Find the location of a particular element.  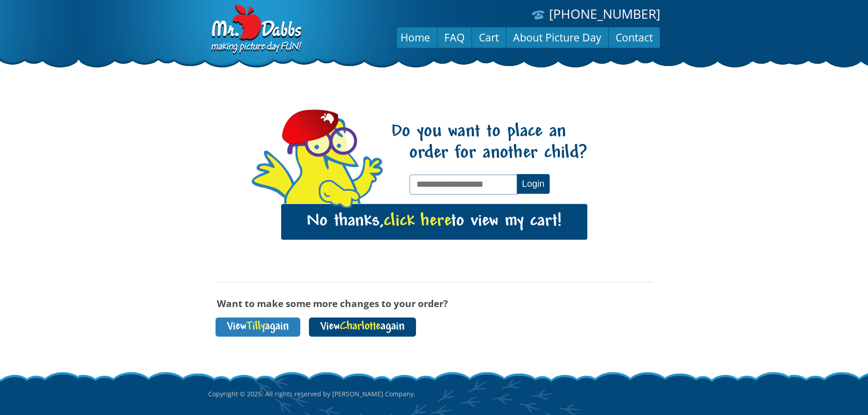

a: Cart is located at coordinates (489, 37).